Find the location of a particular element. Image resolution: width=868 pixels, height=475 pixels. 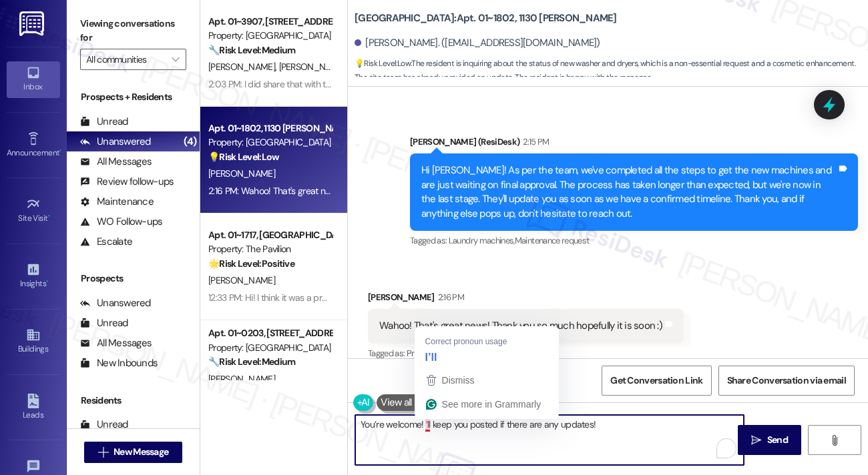

span: Maintenance request is located at coordinates (552, 240).